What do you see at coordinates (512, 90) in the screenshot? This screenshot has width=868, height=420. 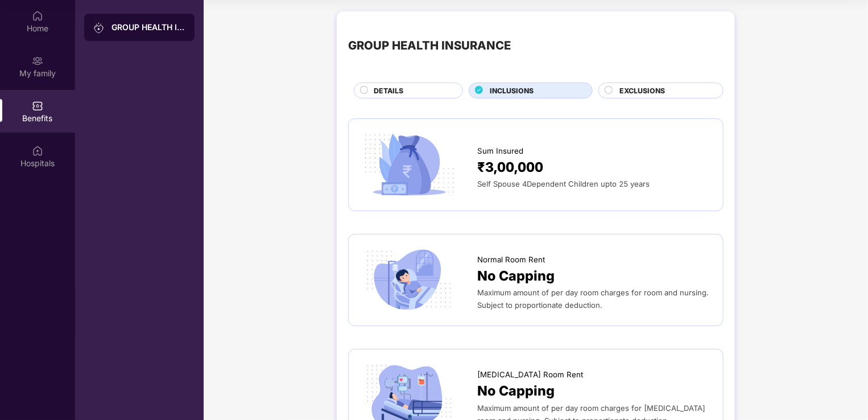 I see `span: INCLUSIONS` at bounding box center [512, 90].